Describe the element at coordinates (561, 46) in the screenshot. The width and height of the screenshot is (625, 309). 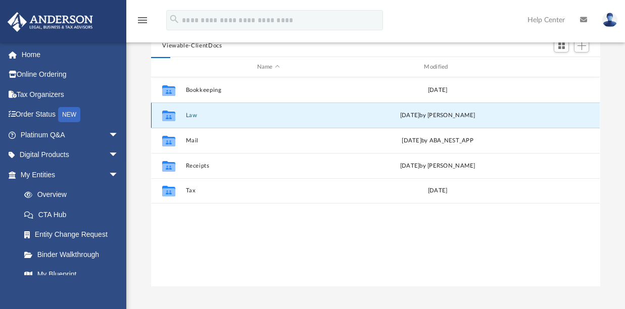
I see `button: Switch to Grid View` at that location.